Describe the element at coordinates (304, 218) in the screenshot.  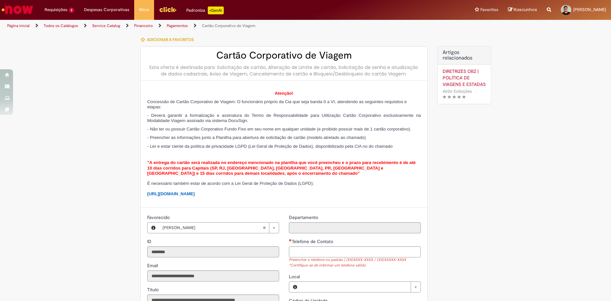
I see `label: Somente leitura - Departamento` at that location.